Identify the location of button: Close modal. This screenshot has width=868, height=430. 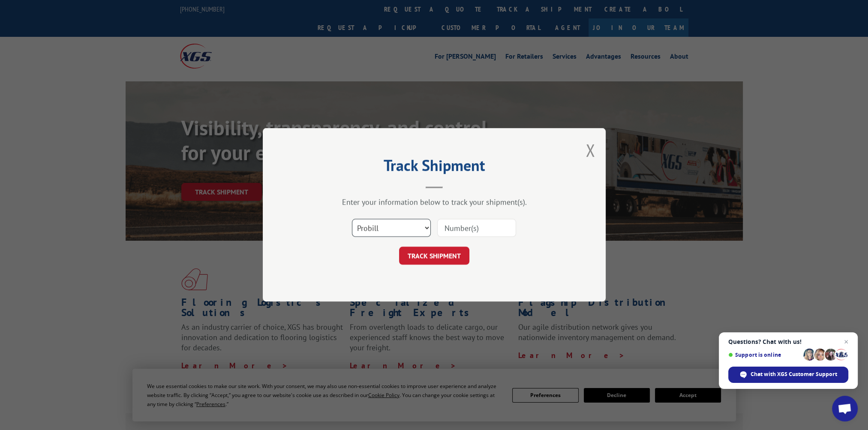
(590, 150).